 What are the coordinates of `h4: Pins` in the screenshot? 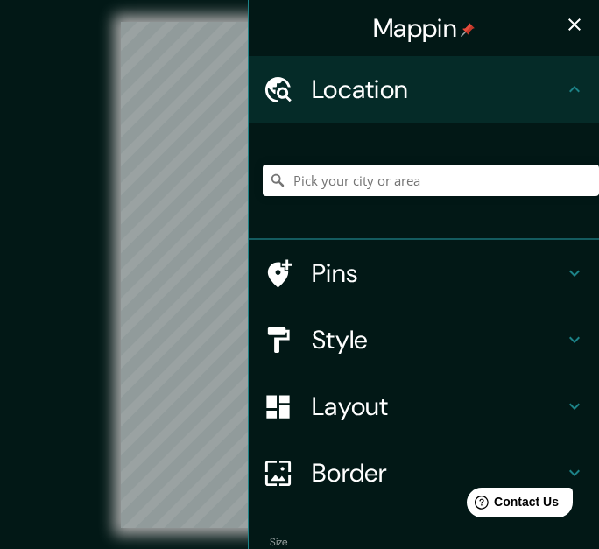 It's located at (438, 273).